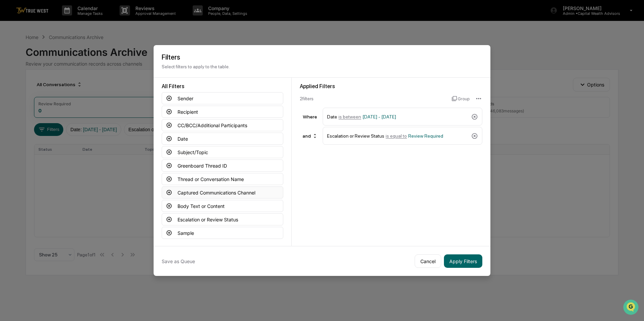  What do you see at coordinates (9, 9) in the screenshot?
I see `button: Open customer support` at bounding box center [9, 9].